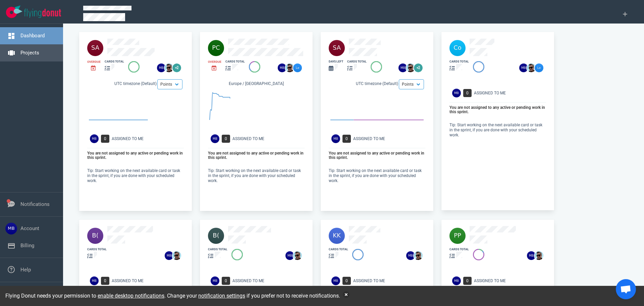 This screenshot has width=644, height=306. I want to click on a: enable desktop notifications, so click(131, 296).